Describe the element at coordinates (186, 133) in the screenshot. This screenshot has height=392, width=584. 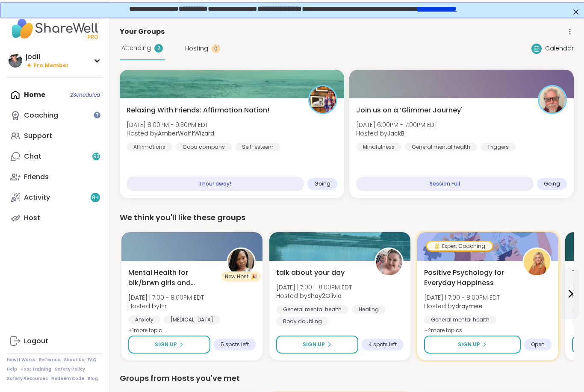
I see `b: AmberWolffWizard` at that location.